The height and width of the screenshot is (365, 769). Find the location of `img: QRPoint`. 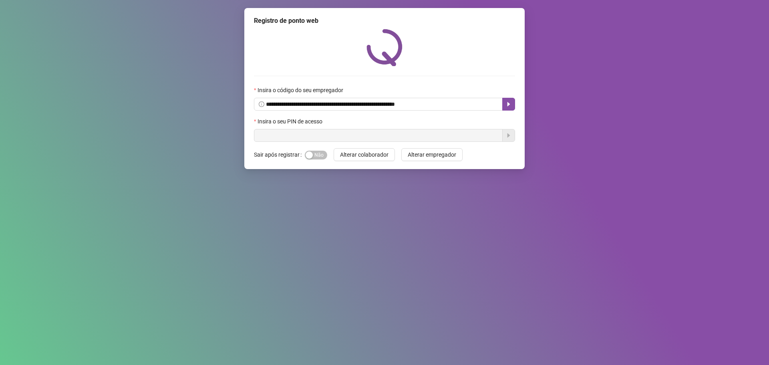

img: QRPoint is located at coordinates (385, 47).